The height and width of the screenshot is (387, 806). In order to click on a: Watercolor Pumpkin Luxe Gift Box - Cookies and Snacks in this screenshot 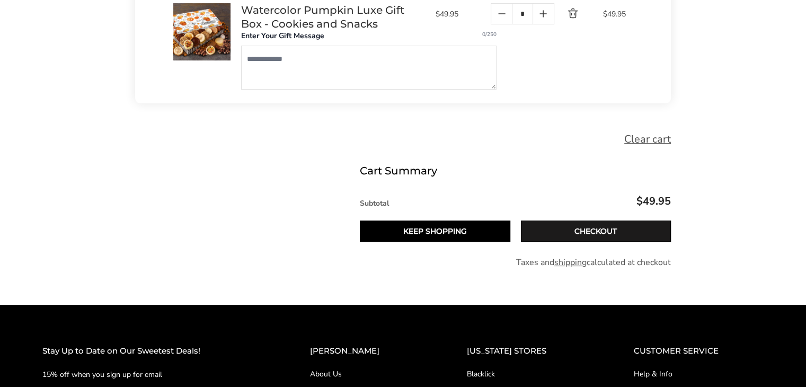, I will do `click(333, 17)`.